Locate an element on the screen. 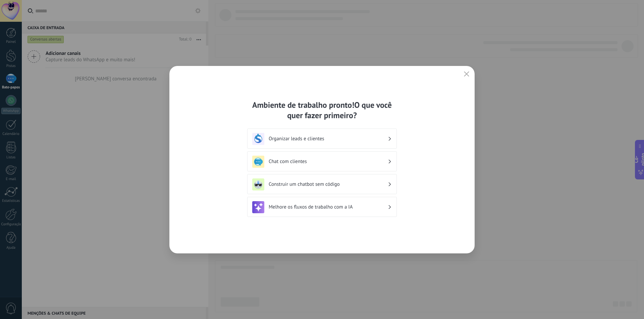 The height and width of the screenshot is (319, 644). font: Construir um chatbot sem código is located at coordinates (304, 184).